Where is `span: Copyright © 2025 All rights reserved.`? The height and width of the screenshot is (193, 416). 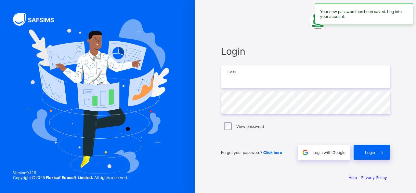 span: Copyright © 2025 All rights reserved. is located at coordinates (70, 177).